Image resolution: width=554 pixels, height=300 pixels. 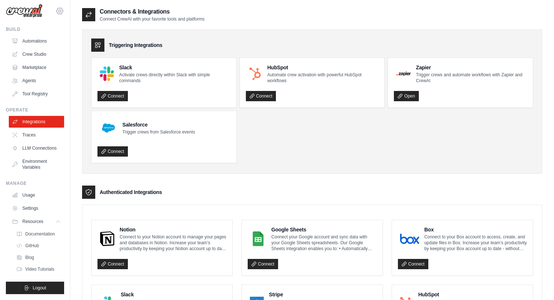 I want to click on p: Connect to your Box account to access, create, and update files in Box. Increase your team’s prod..., so click(x=475, y=242).